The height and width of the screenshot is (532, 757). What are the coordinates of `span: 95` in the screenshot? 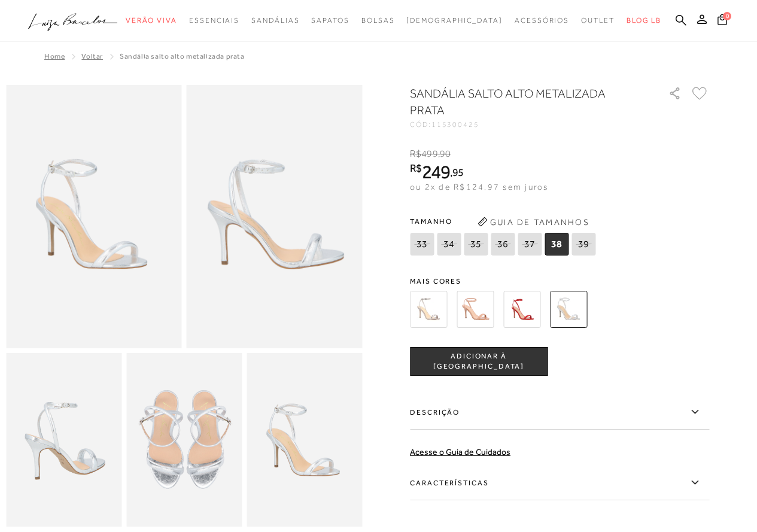 It's located at (458, 172).